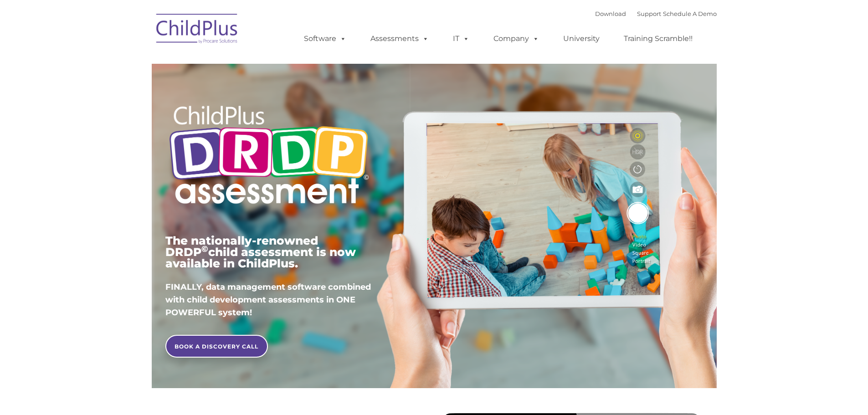 The image size is (868, 415). Describe the element at coordinates (610, 14) in the screenshot. I see `a: Download` at that location.